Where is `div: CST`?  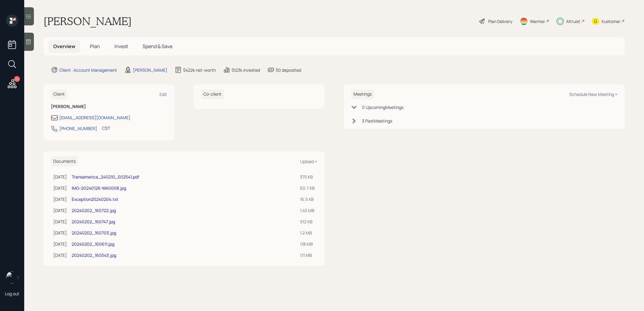 div: CST is located at coordinates (106, 128).